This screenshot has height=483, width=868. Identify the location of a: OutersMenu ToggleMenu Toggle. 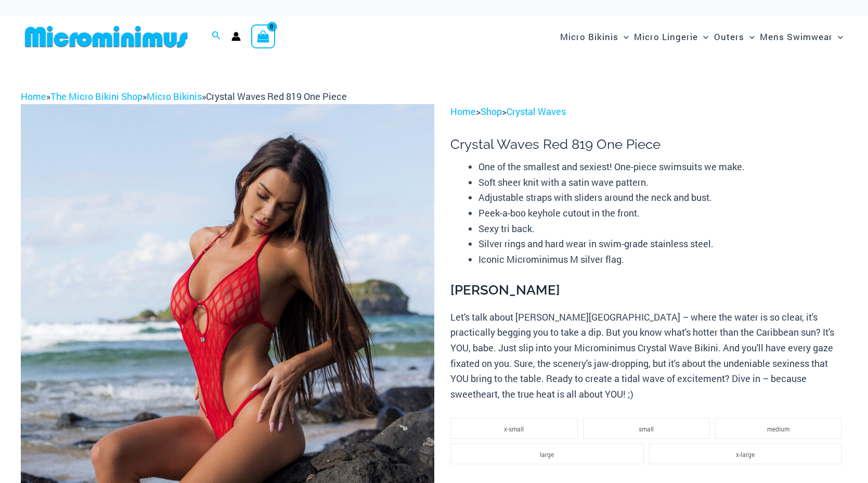
(734, 36).